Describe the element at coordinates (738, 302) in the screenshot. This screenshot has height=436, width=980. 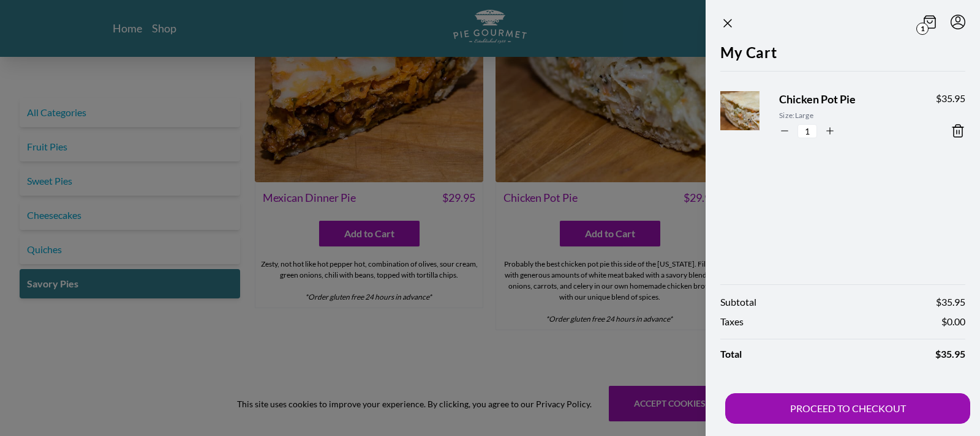
I see `span: Subtotal` at that location.